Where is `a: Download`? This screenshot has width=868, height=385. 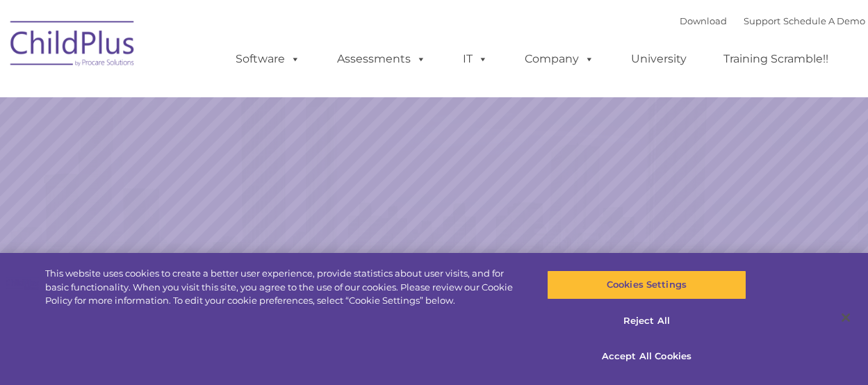 a: Download is located at coordinates (703, 21).